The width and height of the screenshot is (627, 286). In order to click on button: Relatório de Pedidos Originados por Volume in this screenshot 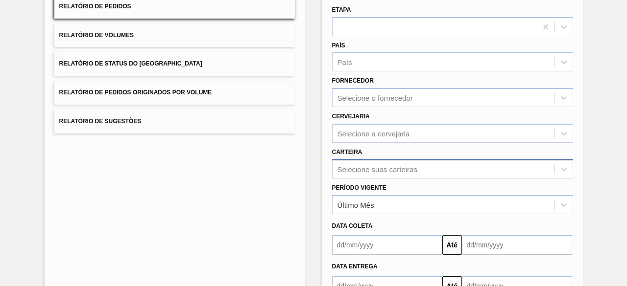, I will do `click(175, 93)`.